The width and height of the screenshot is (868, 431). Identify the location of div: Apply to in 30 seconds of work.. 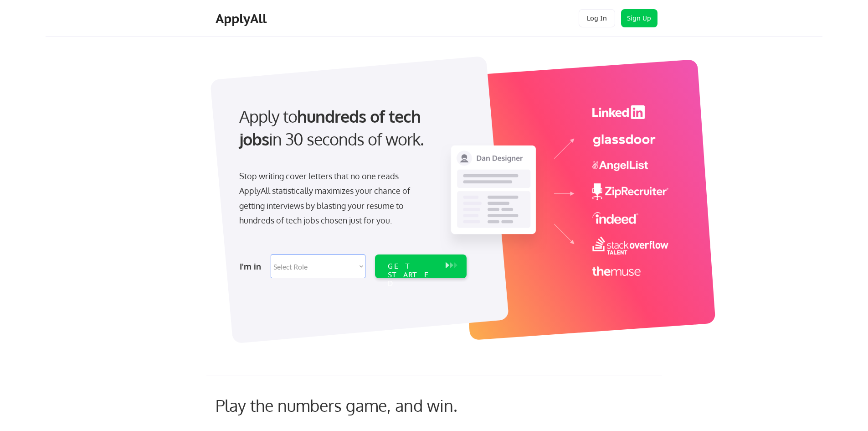
(351, 128).